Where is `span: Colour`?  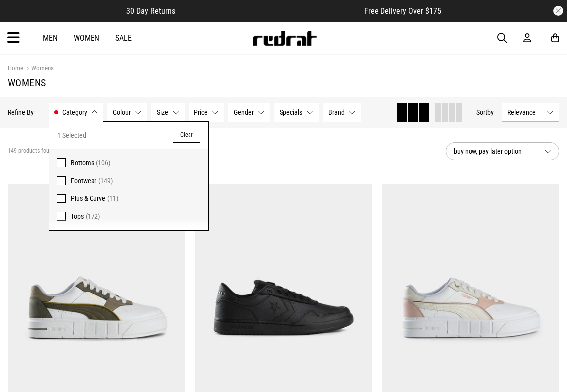 span: Colour is located at coordinates (122, 112).